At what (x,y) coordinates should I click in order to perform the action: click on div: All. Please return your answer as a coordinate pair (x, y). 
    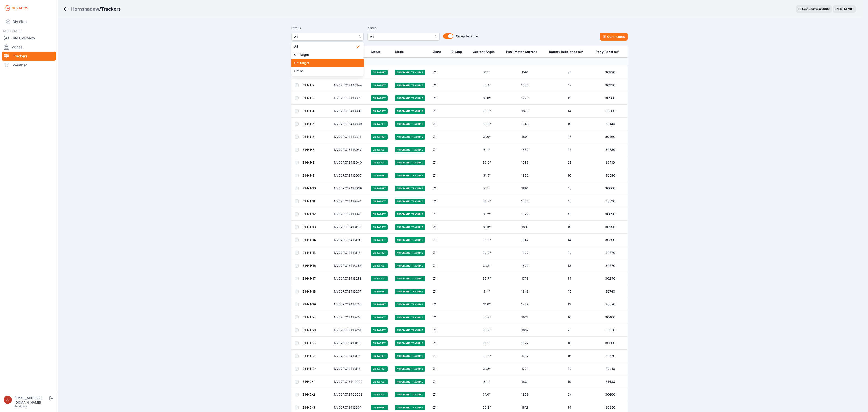
    Looking at the image, I should click on (327, 59).